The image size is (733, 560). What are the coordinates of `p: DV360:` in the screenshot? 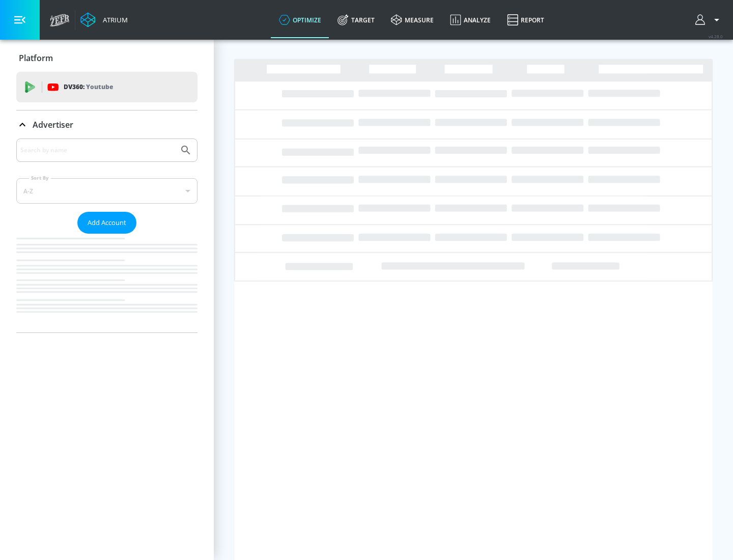 It's located at (88, 87).